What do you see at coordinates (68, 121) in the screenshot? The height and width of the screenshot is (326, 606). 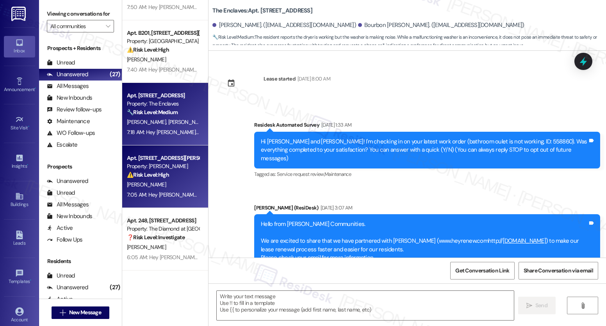 I see `div: Maintenance` at bounding box center [68, 121].